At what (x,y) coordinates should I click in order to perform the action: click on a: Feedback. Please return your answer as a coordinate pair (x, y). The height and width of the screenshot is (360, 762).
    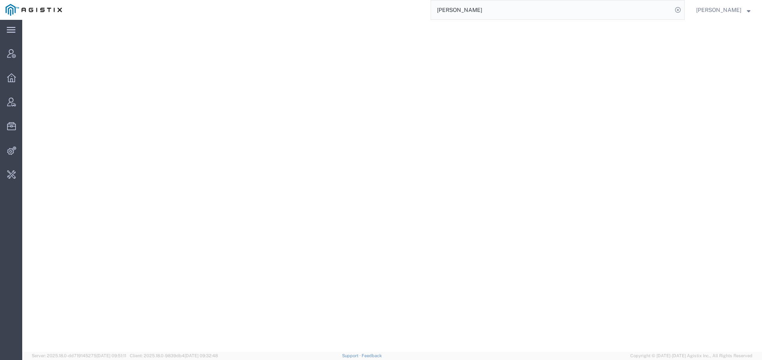
    Looking at the image, I should click on (372, 356).